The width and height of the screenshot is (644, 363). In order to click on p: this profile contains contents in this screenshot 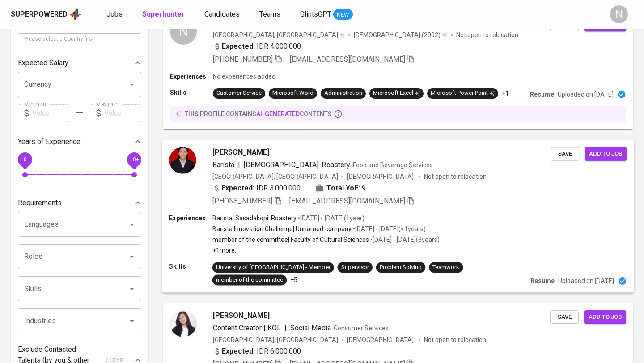, I will do `click(258, 114)`.